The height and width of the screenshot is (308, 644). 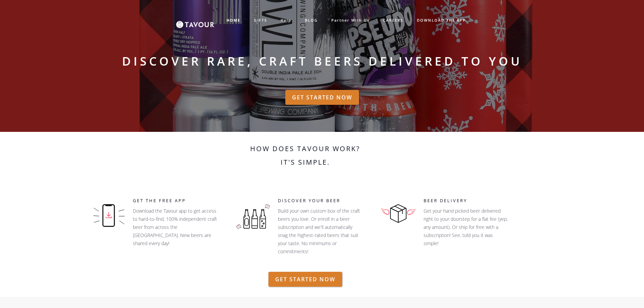 What do you see at coordinates (305, 159) in the screenshot?
I see `h2: How does Tavour work? It's simple.` at bounding box center [305, 159].